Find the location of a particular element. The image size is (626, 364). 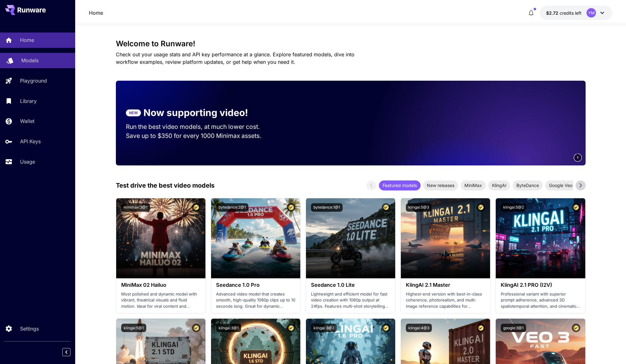

div: YM is located at coordinates (591, 13).